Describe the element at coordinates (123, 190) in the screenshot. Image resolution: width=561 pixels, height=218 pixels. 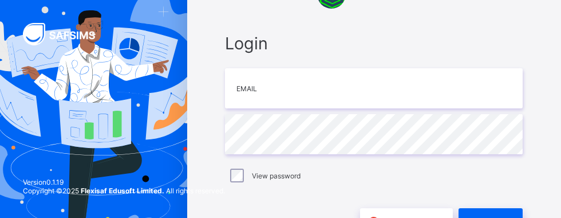
I see `strong: Flexisaf Edusoft Limited.` at that location.